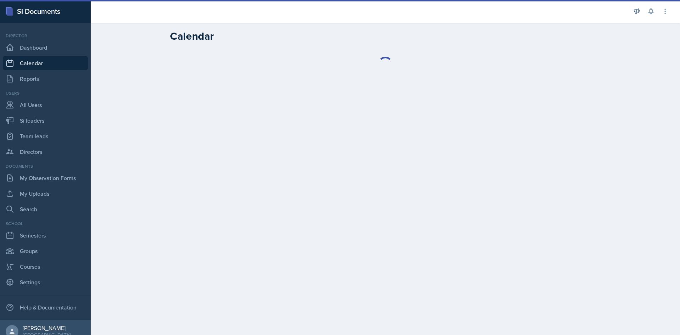 This screenshot has height=335, width=680. What do you see at coordinates (385, 36) in the screenshot?
I see `h2: Calendar` at bounding box center [385, 36].